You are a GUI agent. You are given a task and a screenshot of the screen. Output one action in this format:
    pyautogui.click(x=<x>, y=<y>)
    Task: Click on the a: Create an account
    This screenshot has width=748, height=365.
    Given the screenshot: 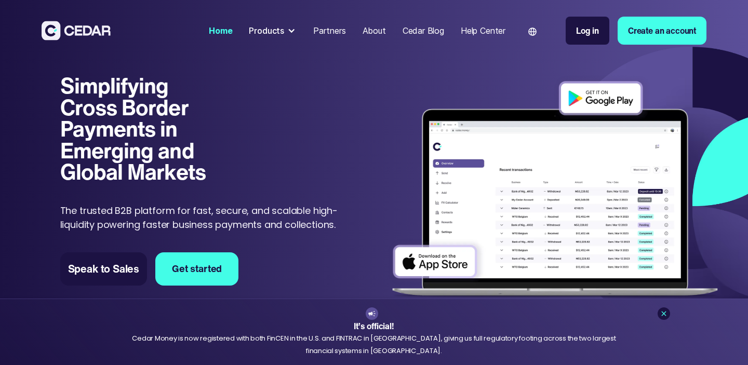 What is the action you would take?
    pyautogui.click(x=662, y=31)
    